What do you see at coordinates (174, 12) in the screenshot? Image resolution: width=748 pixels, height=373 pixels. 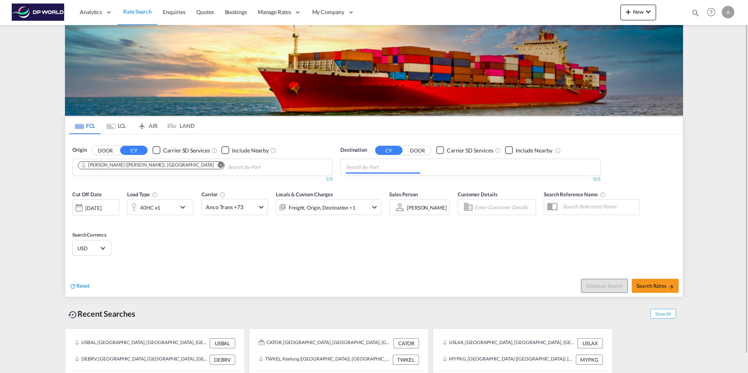 I see `span: Enquiries` at bounding box center [174, 12].